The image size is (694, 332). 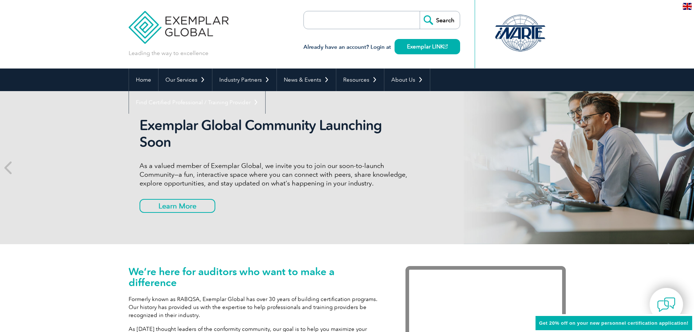 I want to click on a: Find Certified Professional / Training Provider, so click(x=197, y=102).